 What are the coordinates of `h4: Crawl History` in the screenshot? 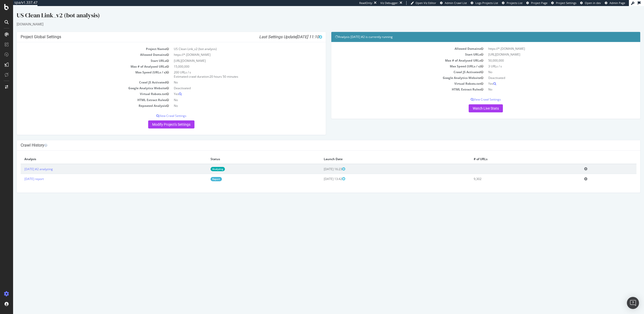 It's located at (315, 140).